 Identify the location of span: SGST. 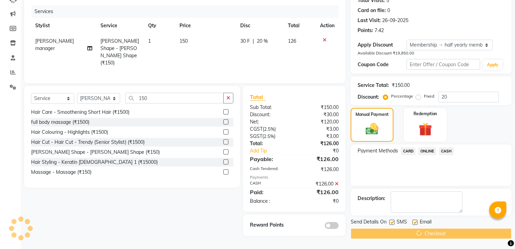
(256, 136).